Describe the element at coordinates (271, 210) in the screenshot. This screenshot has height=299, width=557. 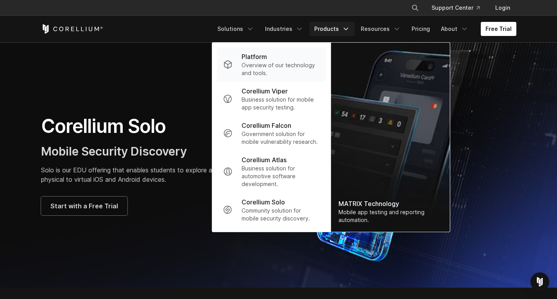
I see `a: Corellium Solo Community solution for mobile security discovery.` at that location.